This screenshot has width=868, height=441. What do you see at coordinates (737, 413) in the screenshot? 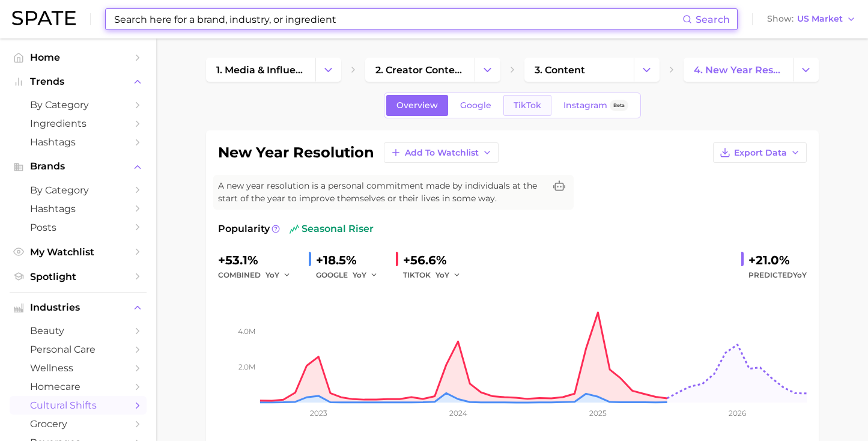
I see `tspan: 2026` at bounding box center [737, 413].